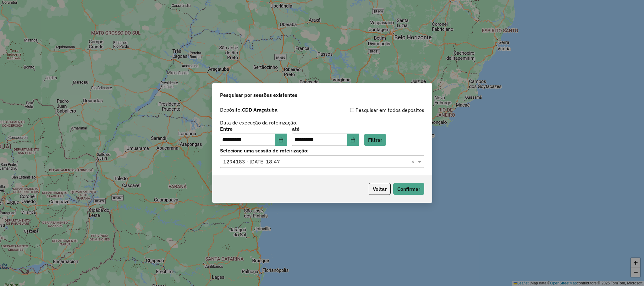 Image resolution: width=644 pixels, height=286 pixels. Describe the element at coordinates (249, 109) in the screenshot. I see `label: Depósito:` at that location.